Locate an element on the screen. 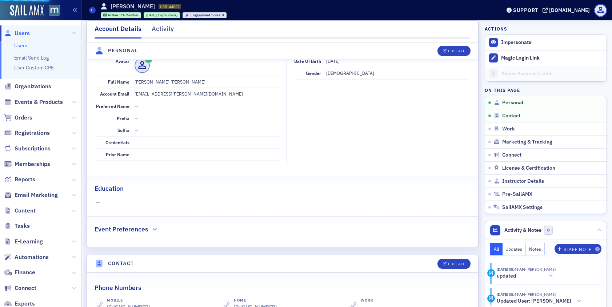  button: Updates is located at coordinates (514, 249).